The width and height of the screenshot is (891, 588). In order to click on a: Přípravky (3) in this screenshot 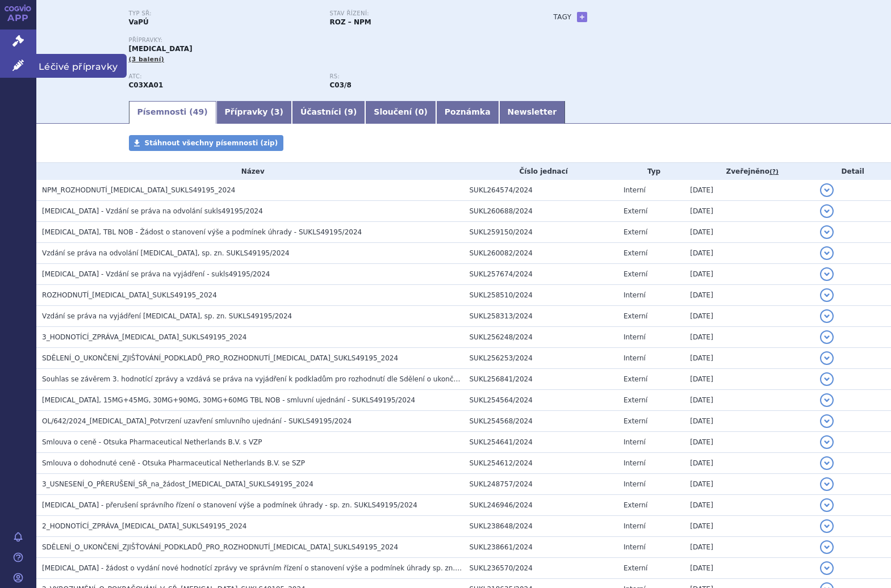, I will do `click(254, 112)`.